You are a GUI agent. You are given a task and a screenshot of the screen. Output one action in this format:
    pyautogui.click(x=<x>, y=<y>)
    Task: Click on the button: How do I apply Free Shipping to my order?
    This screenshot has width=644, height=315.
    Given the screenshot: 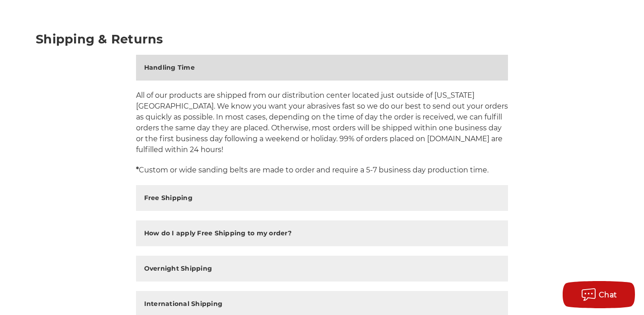 What is the action you would take?
    pyautogui.click(x=322, y=233)
    